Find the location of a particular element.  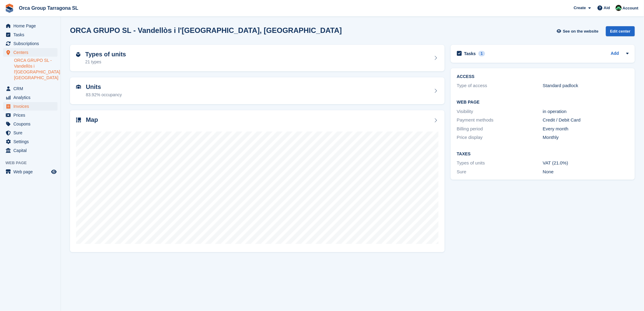

font: Coupons is located at coordinates (22, 124).